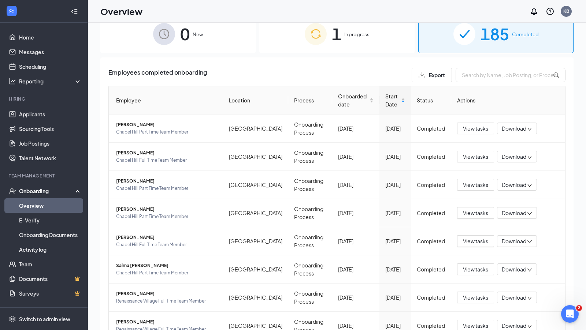  What do you see at coordinates (310, 100) in the screenshot?
I see `th: Process` at bounding box center [310, 100].